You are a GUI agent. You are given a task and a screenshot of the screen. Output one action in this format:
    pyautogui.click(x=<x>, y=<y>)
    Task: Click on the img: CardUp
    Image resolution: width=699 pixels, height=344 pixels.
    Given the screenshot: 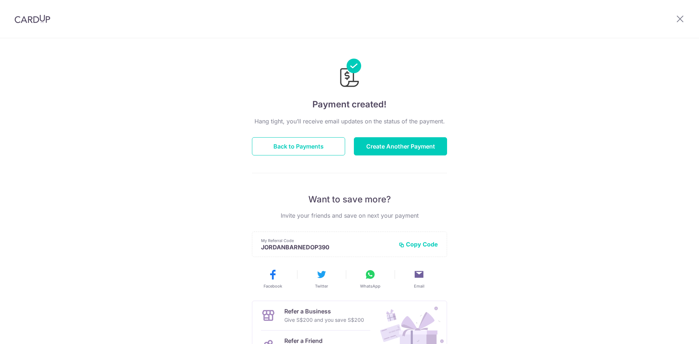 What is the action you would take?
    pyautogui.click(x=32, y=19)
    